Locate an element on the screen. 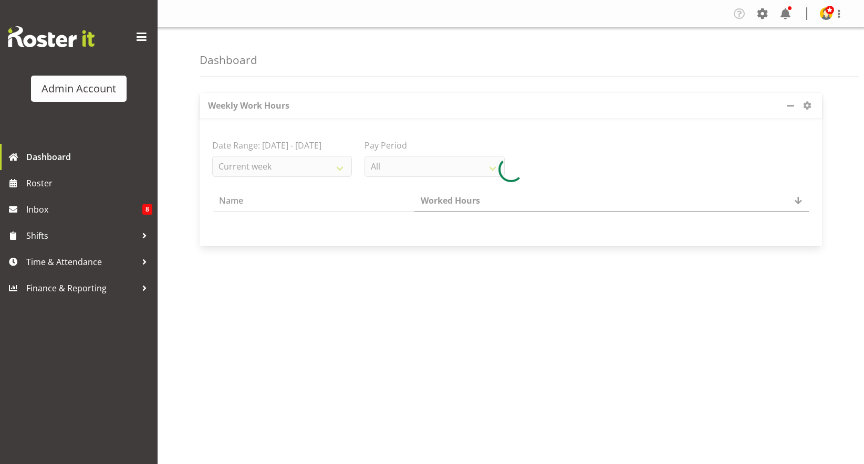 The image size is (864, 464). div: Admin Account is located at coordinates (79, 89).